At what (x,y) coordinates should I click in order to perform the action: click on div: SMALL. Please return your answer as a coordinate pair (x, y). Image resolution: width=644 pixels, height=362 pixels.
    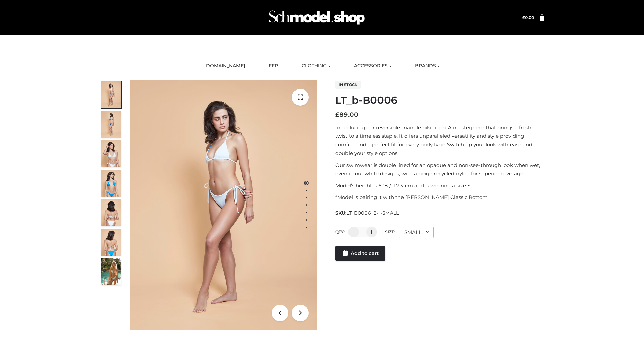
    Looking at the image, I should click on (416, 232).